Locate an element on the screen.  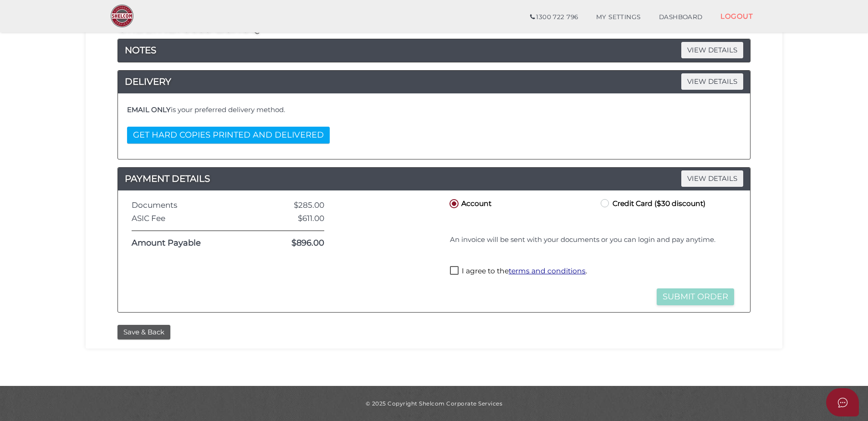
label: Credit Card ($30 discount) is located at coordinates (652, 203).